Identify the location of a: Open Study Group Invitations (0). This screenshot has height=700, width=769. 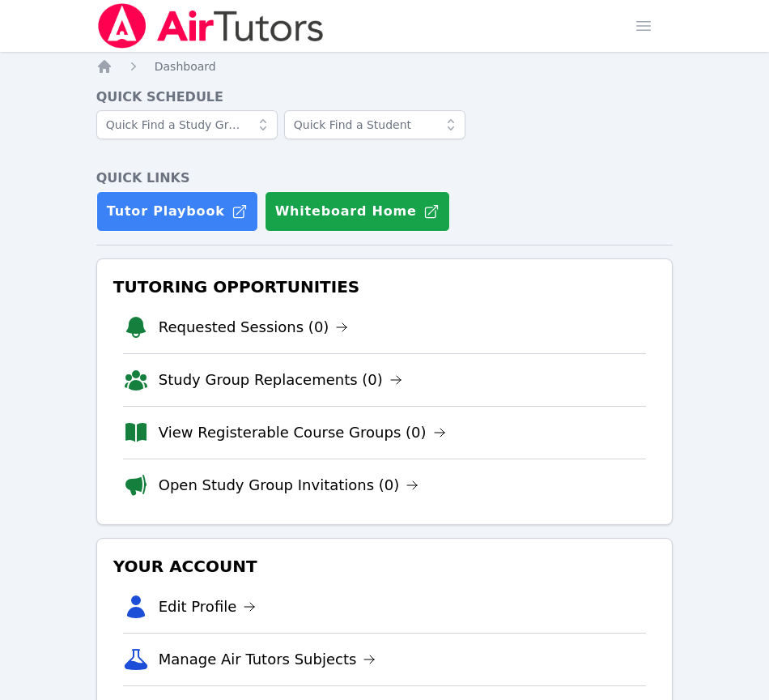
(289, 485).